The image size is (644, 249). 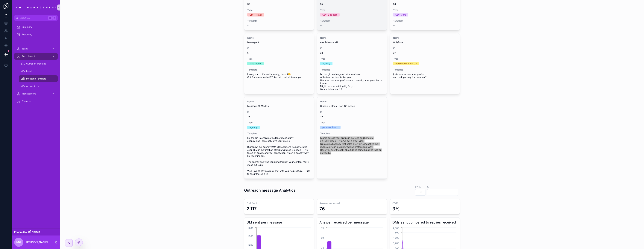 What do you see at coordinates (396, 228) in the screenshot?
I see `tspan: 2,000` at bounding box center [396, 228].